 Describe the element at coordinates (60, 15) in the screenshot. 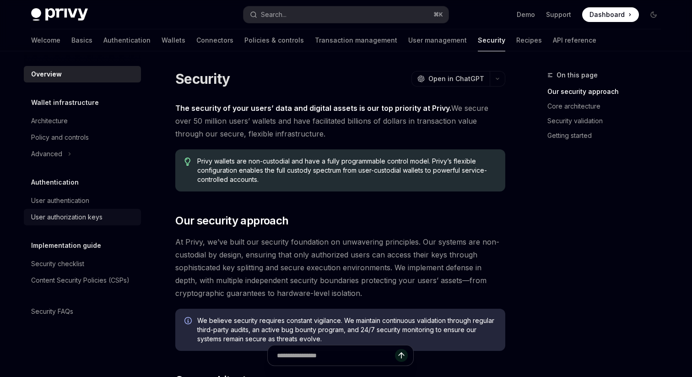

I see `img: dark logo` at that location.